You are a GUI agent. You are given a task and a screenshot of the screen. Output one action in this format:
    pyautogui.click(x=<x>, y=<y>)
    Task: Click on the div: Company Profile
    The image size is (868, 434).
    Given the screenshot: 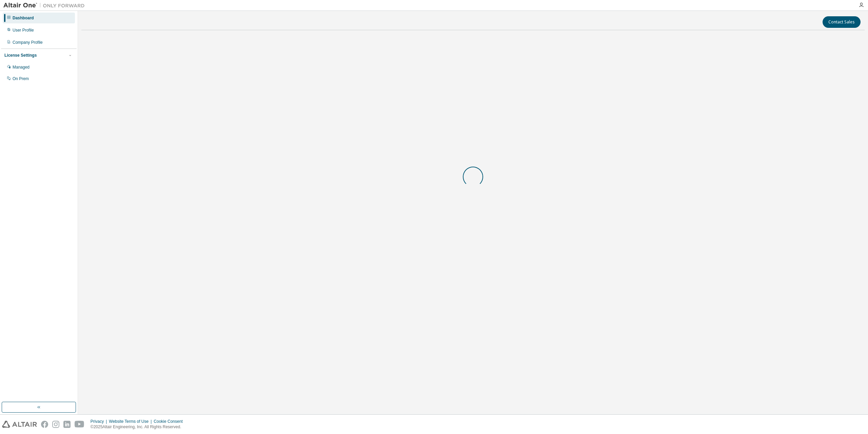 What is the action you would take?
    pyautogui.click(x=28, y=42)
    